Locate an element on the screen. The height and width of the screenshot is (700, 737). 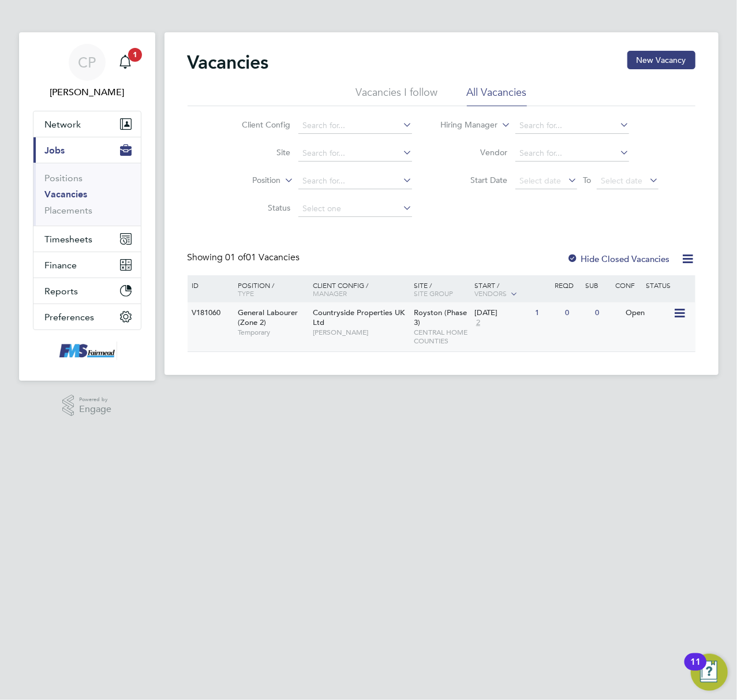
label: Status is located at coordinates (257, 208).